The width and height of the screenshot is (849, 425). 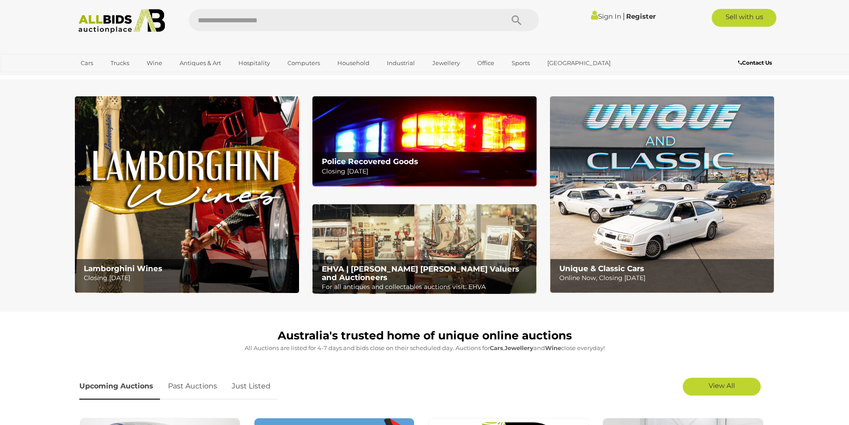 I want to click on a: Antiques & Art, so click(x=200, y=63).